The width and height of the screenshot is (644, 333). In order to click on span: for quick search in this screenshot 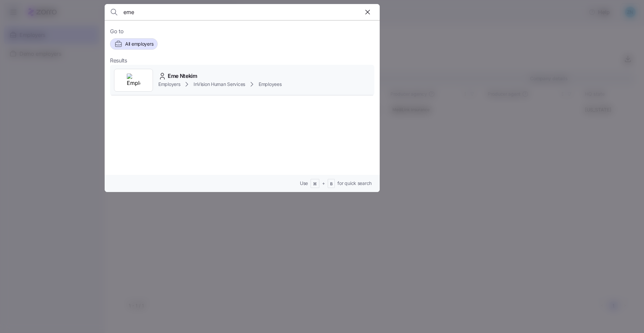, I will do `click(355, 183)`.